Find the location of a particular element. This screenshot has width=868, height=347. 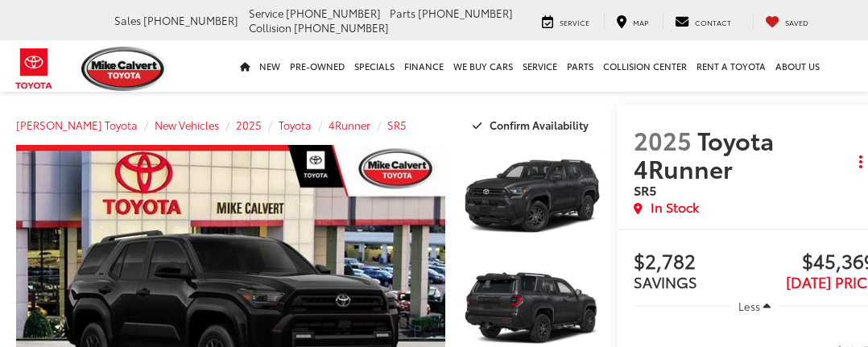

span: Less is located at coordinates (749, 306).